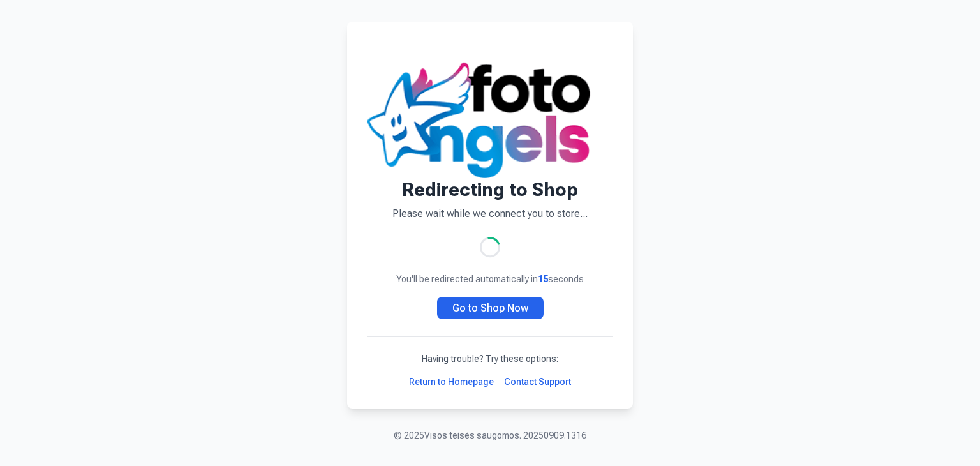 This screenshot has height=466, width=980. Describe the element at coordinates (451, 382) in the screenshot. I see `a: Return to Homepage` at that location.